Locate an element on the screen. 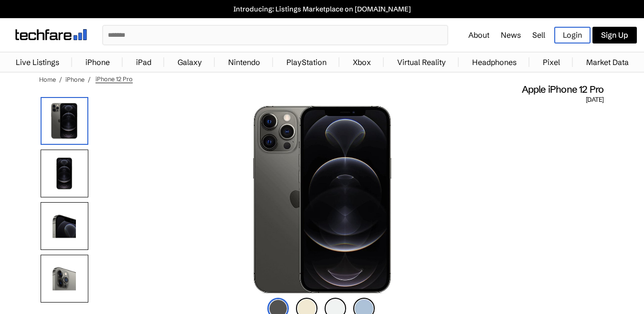 The width and height of the screenshot is (644, 314). span: iPhone 12 Pro is located at coordinates (114, 79).